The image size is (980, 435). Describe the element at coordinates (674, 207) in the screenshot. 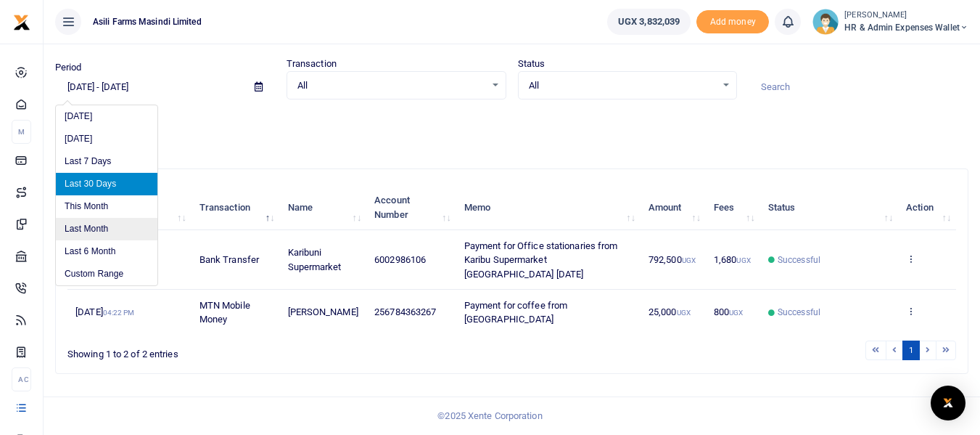

I see `th: Amount: activate to sort column ascending` at that location.